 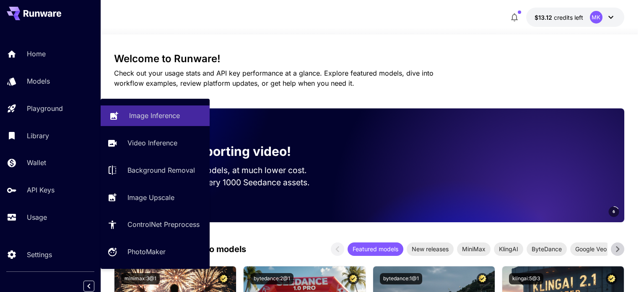 What do you see at coordinates (38, 81) in the screenshot?
I see `p: Models` at bounding box center [38, 81].